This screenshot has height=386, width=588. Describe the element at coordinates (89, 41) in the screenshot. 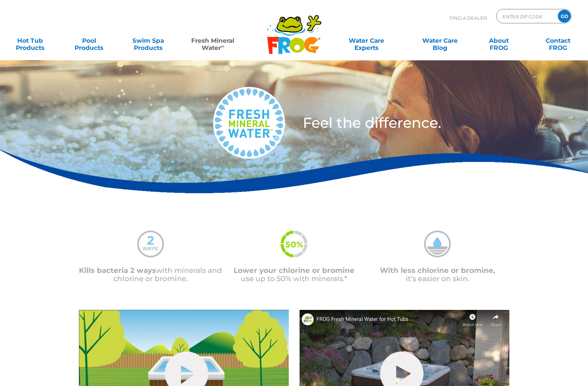

I see `a: PoolProducts` at that location.